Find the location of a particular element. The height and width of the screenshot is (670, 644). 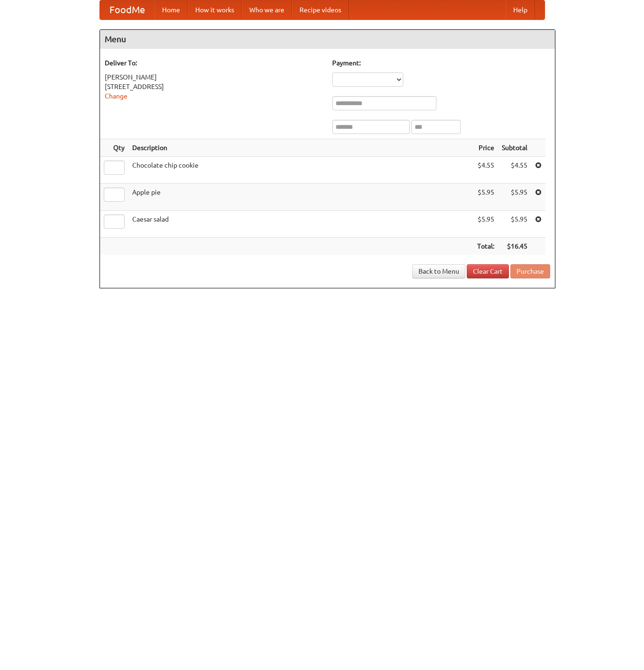

th: Subtotal is located at coordinates (515, 148).